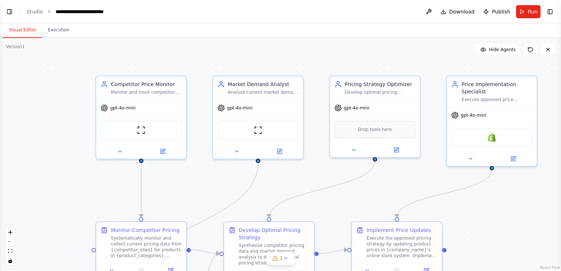 The height and width of the screenshot is (271, 561). I want to click on button: Publish, so click(497, 12).